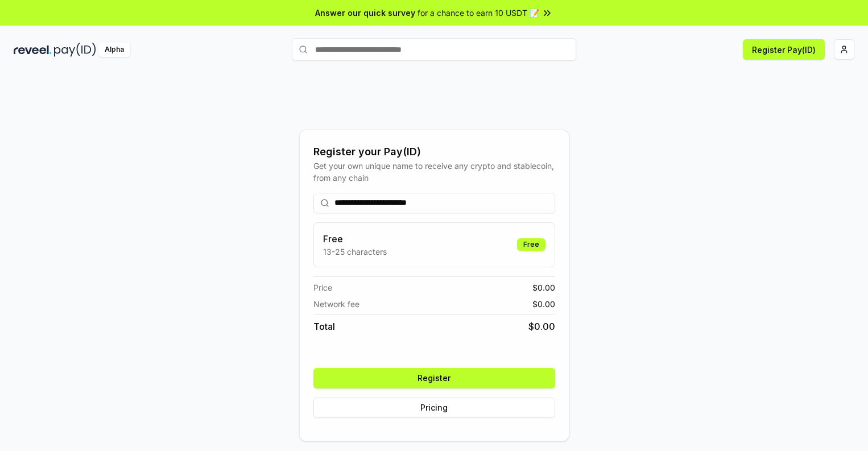 Image resolution: width=868 pixels, height=451 pixels. Describe the element at coordinates (479, 13) in the screenshot. I see `span: for a chance to earn 10 USDT 📝` at that location.